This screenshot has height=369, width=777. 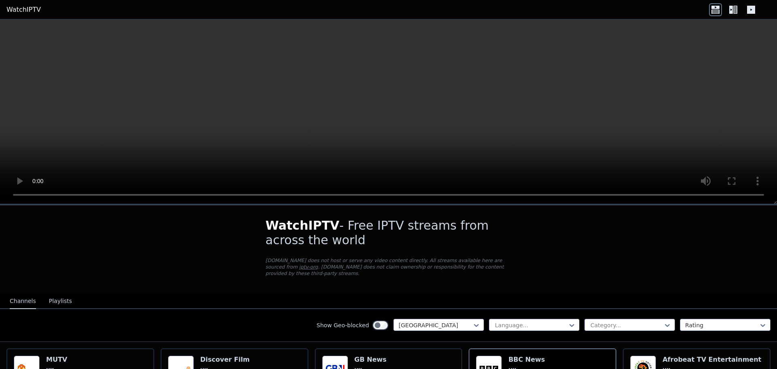 What do you see at coordinates (225, 360) in the screenshot?
I see `h6: Discover Film` at bounding box center [225, 360].